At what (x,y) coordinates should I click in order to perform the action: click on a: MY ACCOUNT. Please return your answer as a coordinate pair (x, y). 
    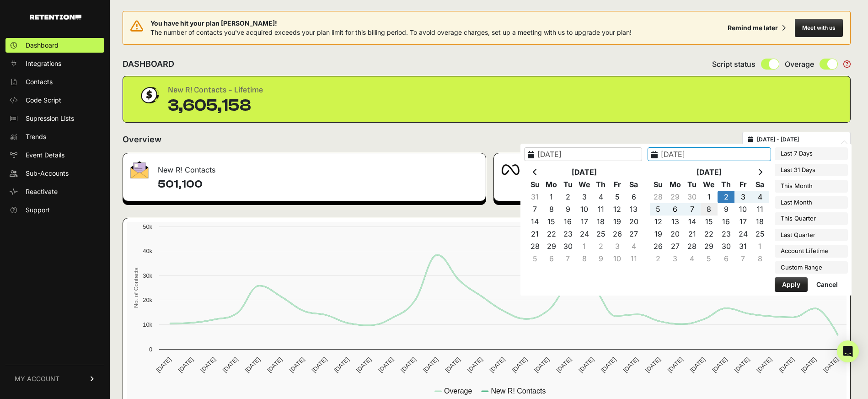
    Looking at the image, I should click on (55, 378).